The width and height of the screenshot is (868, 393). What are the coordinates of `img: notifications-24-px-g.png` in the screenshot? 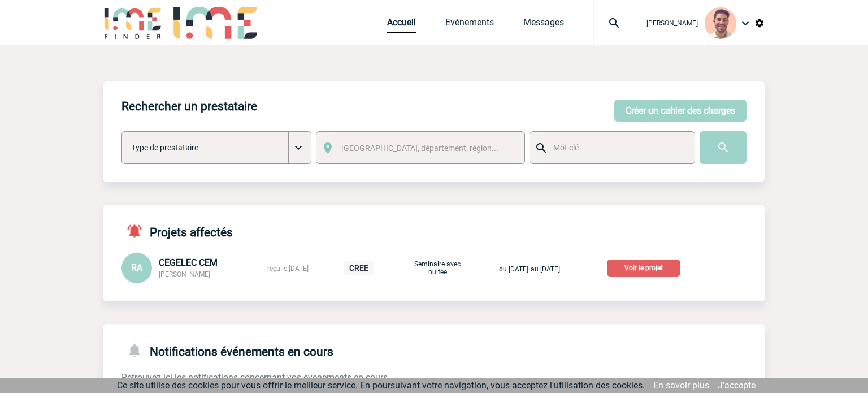 It's located at (138, 351).